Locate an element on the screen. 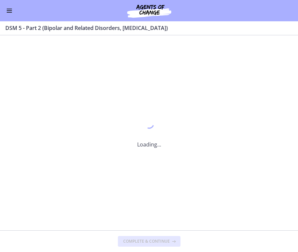 The width and height of the screenshot is (298, 252). img: Agents of Change Social Work Test Prep is located at coordinates (149, 11).